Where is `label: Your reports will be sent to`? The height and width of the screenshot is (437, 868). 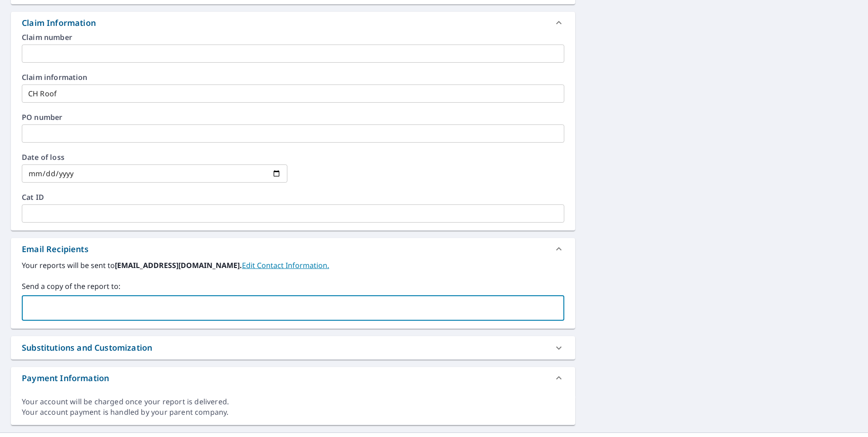 label: Your reports will be sent to is located at coordinates (293, 265).